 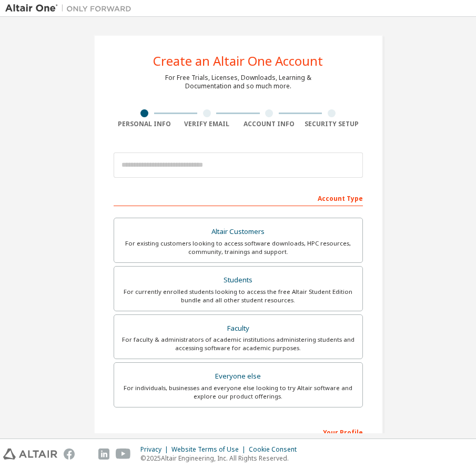 I want to click on div: For individuals, businesses and everyone else looking to try Altair software and explore our prod..., so click(x=238, y=392).